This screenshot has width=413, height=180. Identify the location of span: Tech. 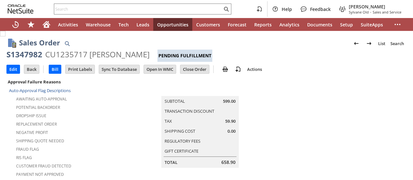
(124, 25).